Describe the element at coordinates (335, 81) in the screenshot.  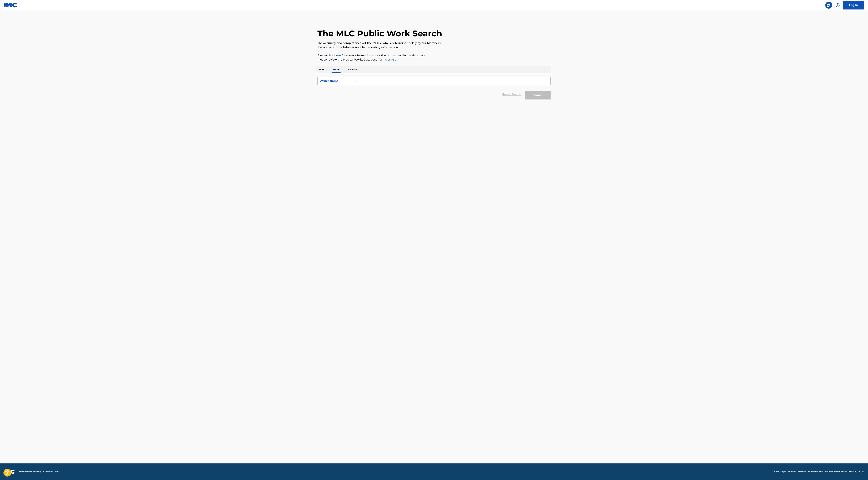
I see `div: Writer Name` at that location.